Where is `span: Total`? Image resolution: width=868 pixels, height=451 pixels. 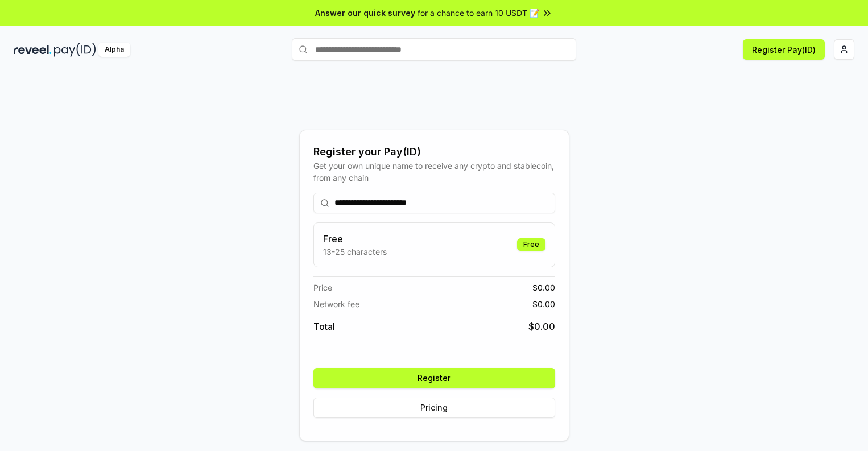 span: Total is located at coordinates (324, 327).